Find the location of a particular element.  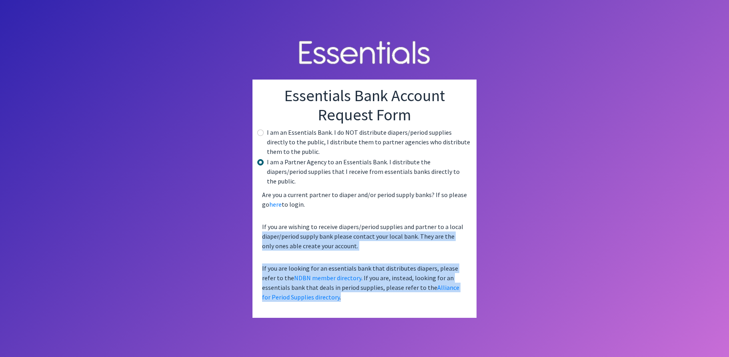

h1: Essentials Bank Account Request Form is located at coordinates (364, 105).